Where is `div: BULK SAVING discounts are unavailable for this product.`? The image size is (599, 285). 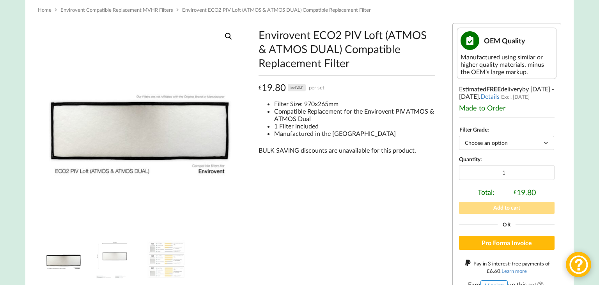 div: BULK SAVING discounts are unavailable for this product. is located at coordinates (347, 150).